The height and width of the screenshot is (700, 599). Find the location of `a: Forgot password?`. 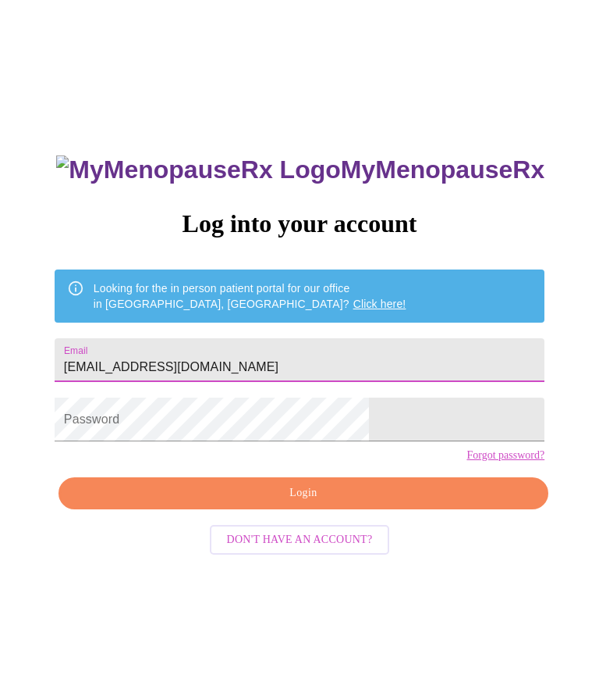

a: Forgot password? is located at coordinates (505, 456).